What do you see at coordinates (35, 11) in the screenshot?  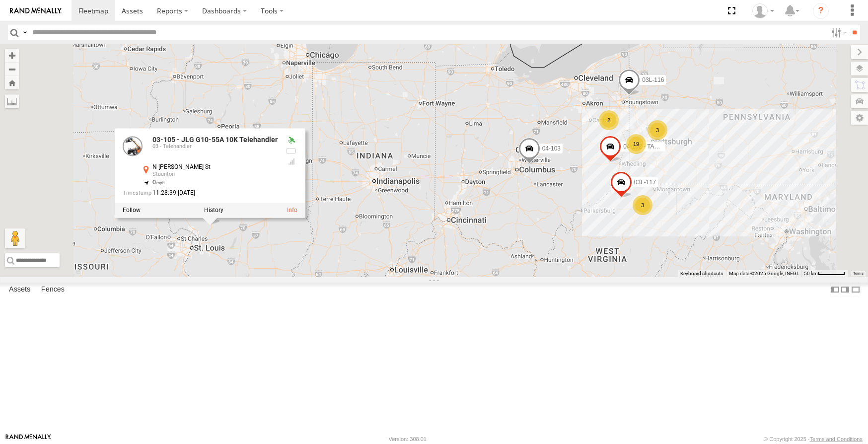 I see `img: rand-logo.svg` at bounding box center [35, 11].